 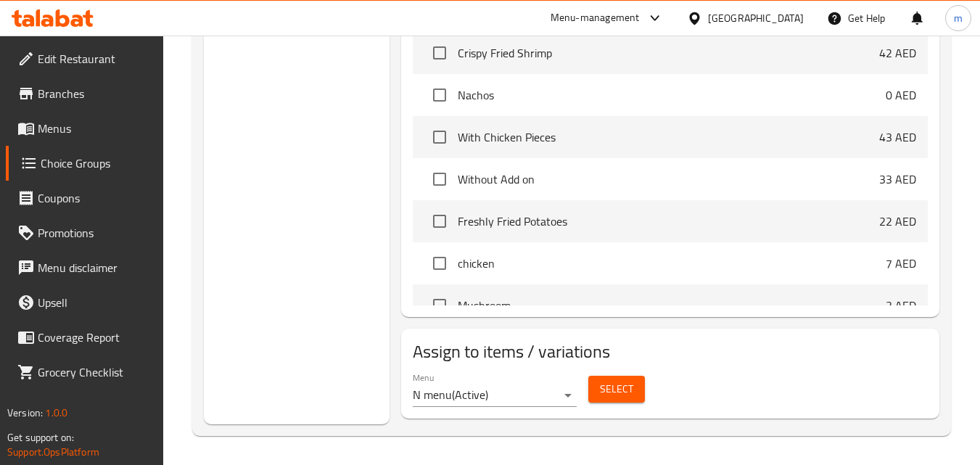 I want to click on span: Mushroom, so click(x=672, y=305).